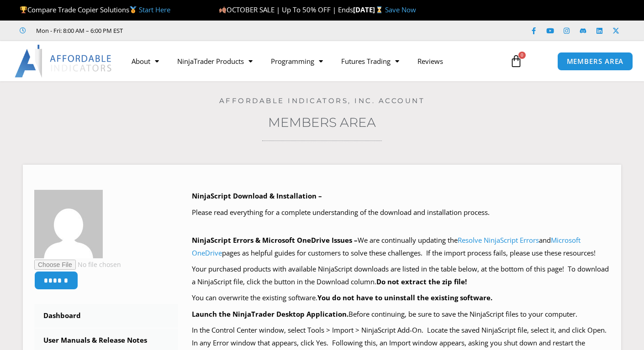  Describe the element at coordinates (401, 314) in the screenshot. I see `p: Before continuing, be sure to save the NinjaScript files to your computer.` at that location.